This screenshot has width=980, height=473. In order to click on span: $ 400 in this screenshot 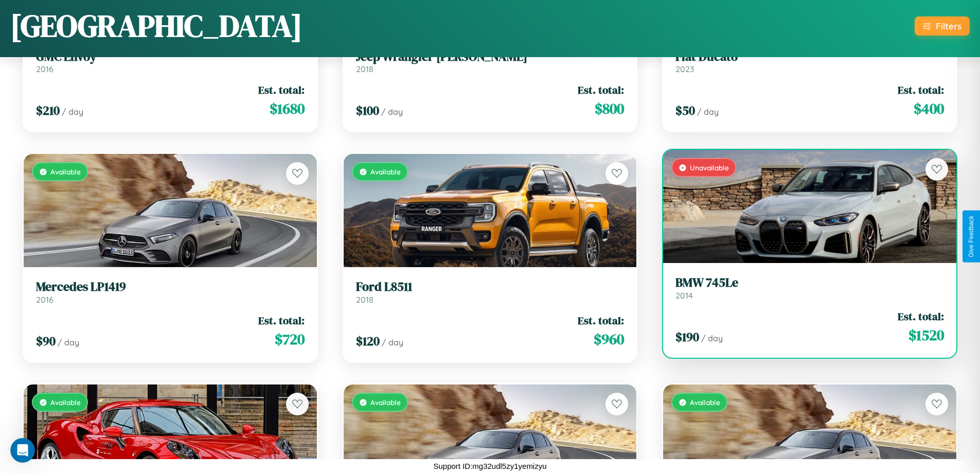, I will do `click(929, 108)`.